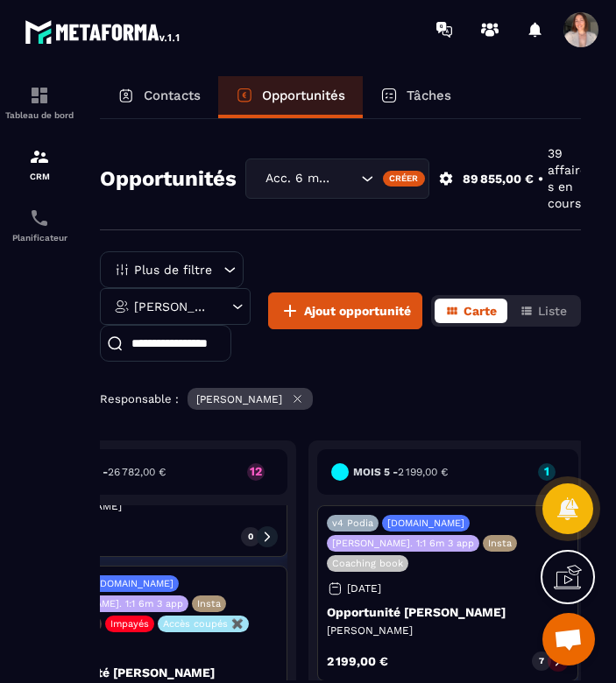 The height and width of the screenshot is (683, 616). What do you see at coordinates (568, 640) in the screenshot?
I see `a: Ouvrir le chat` at bounding box center [568, 640].